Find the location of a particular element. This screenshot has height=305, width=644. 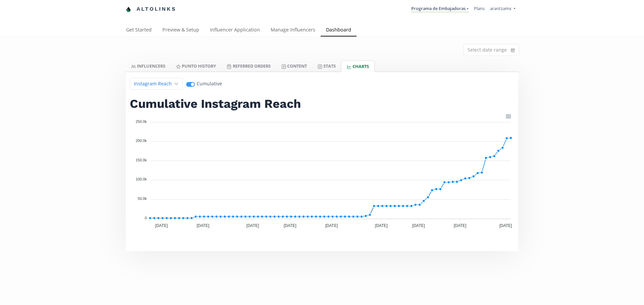

a: Punto HISTORY is located at coordinates (196, 66).